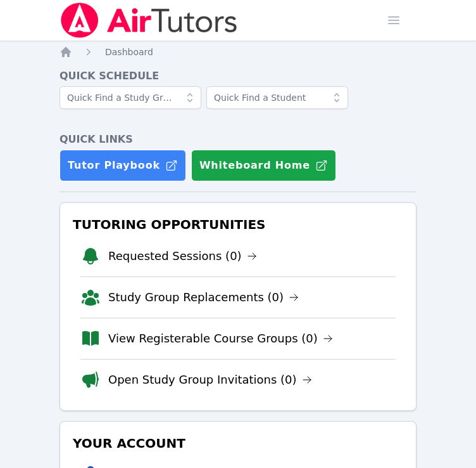 This screenshot has height=468, width=476. Describe the element at coordinates (203, 297) in the screenshot. I see `a: Study Group Replacements (0)` at that location.